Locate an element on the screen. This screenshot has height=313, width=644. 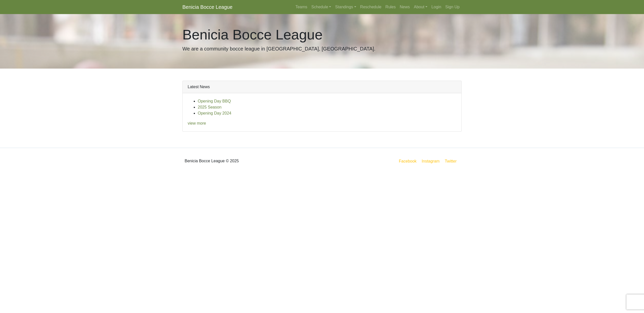
a: Sign Up is located at coordinates (452, 7).